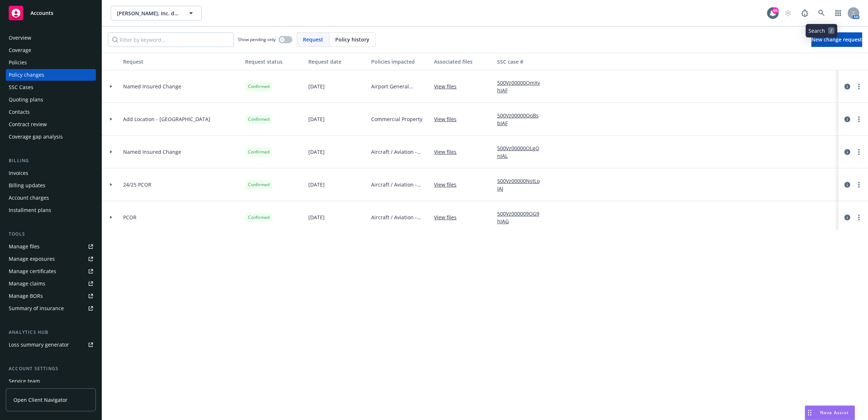 The height and width of the screenshot is (420, 868). What do you see at coordinates (181, 61) in the screenshot?
I see `button: Request` at bounding box center [181, 61].